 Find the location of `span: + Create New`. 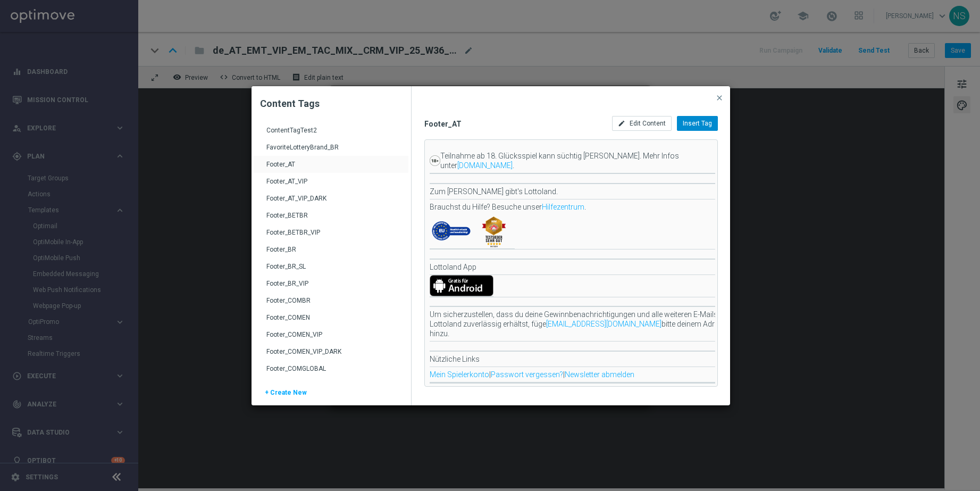

span: + Create New is located at coordinates (286, 397).